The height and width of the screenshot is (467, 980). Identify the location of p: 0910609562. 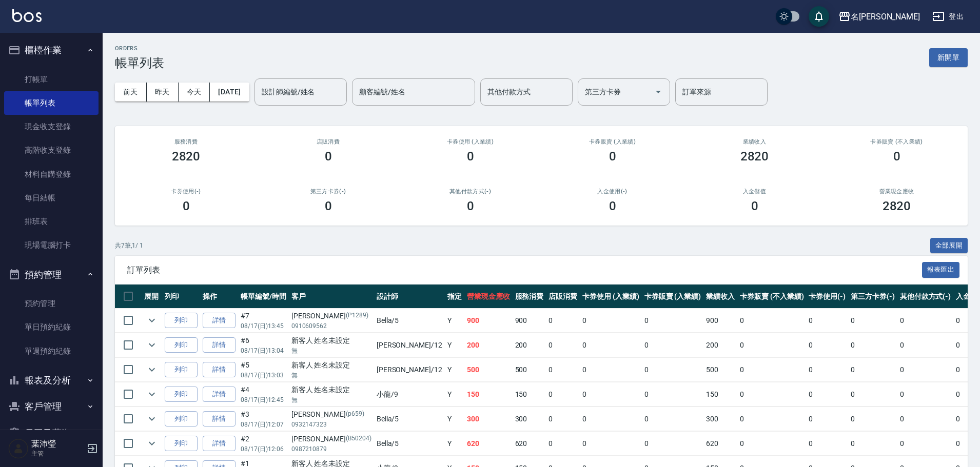
(331, 326).